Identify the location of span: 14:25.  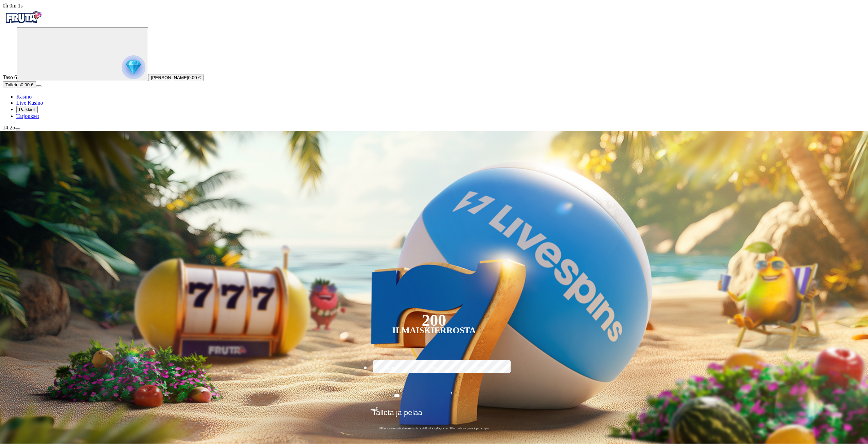
(9, 127).